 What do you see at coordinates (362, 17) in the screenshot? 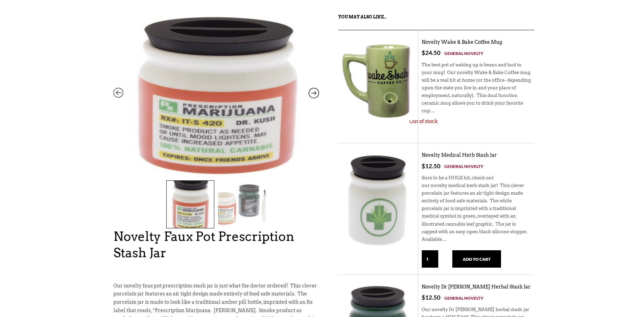
I see `strong: You may also like…` at bounding box center [362, 17].